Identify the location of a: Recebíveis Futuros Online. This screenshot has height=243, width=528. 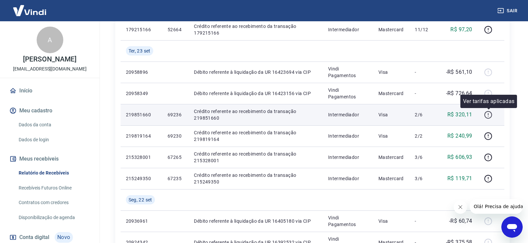
(54, 188).